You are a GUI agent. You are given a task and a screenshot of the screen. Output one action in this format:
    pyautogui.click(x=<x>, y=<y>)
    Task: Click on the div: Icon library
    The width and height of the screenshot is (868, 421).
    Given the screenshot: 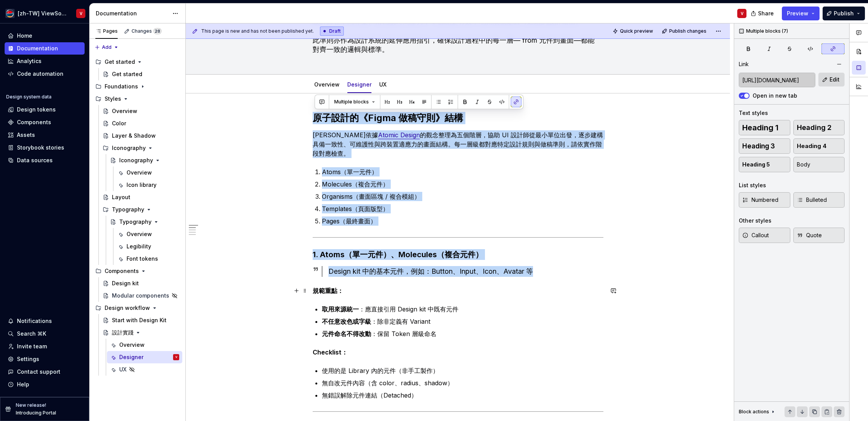 What is the action you would take?
    pyautogui.click(x=141, y=185)
    